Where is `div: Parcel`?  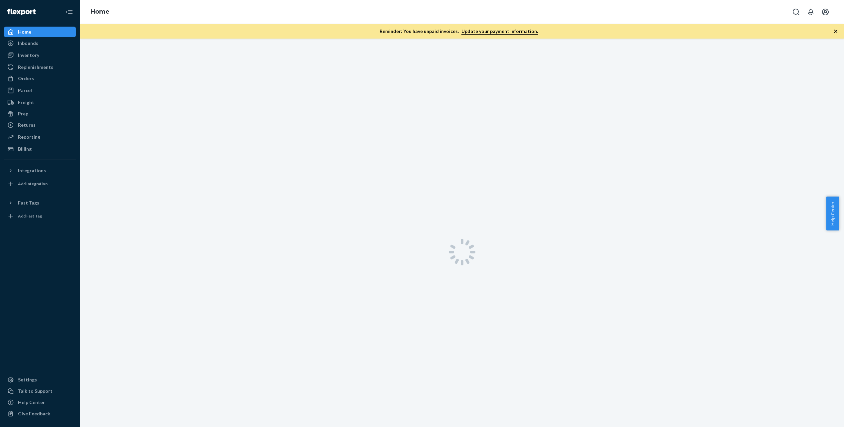 div: Parcel is located at coordinates (25, 90).